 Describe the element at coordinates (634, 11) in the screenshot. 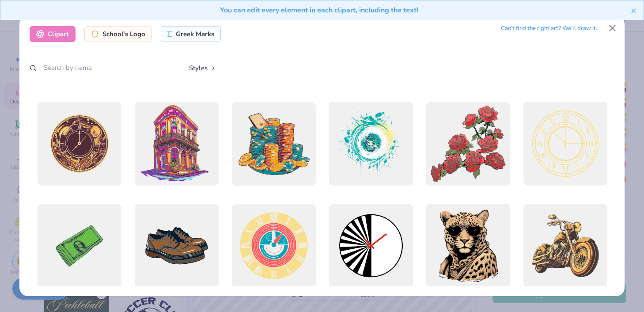

I see `button: close` at that location.